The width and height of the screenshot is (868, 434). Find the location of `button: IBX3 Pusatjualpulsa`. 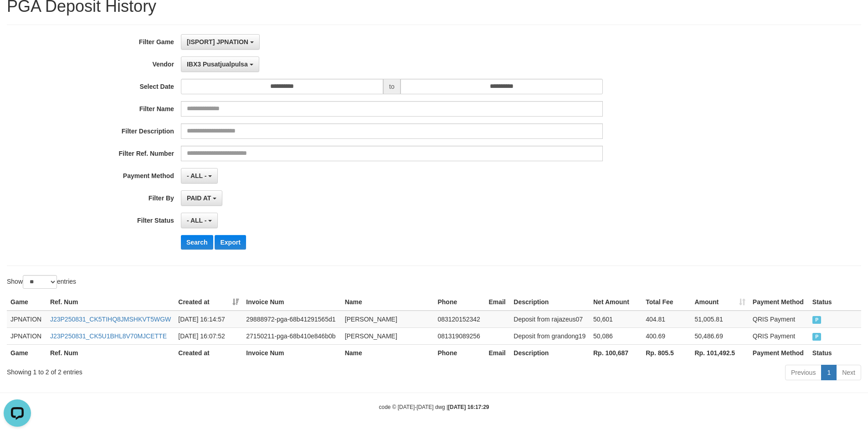

button: IBX3 Pusatjualpulsa is located at coordinates (220, 64).